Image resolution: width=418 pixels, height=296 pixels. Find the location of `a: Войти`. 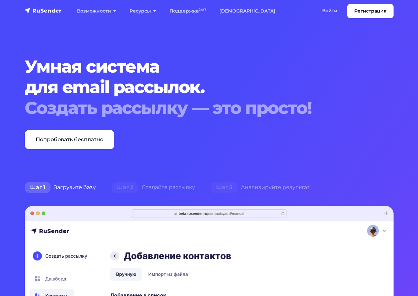

a: Войти is located at coordinates (330, 11).